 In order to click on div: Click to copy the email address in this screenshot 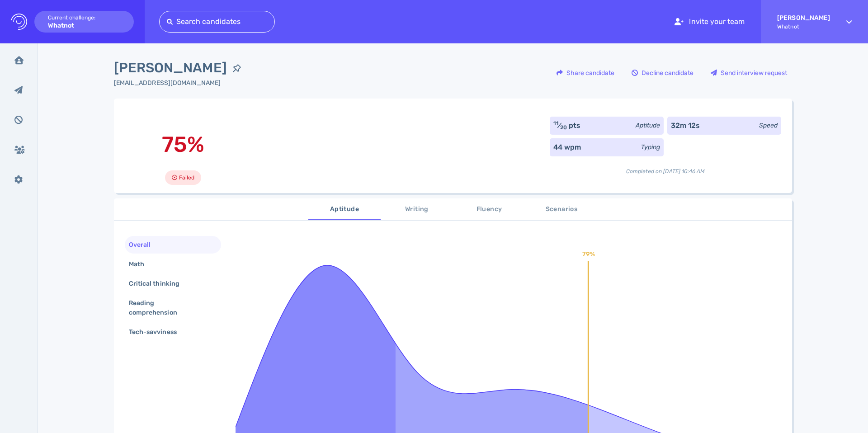, I will do `click(181, 83)`.